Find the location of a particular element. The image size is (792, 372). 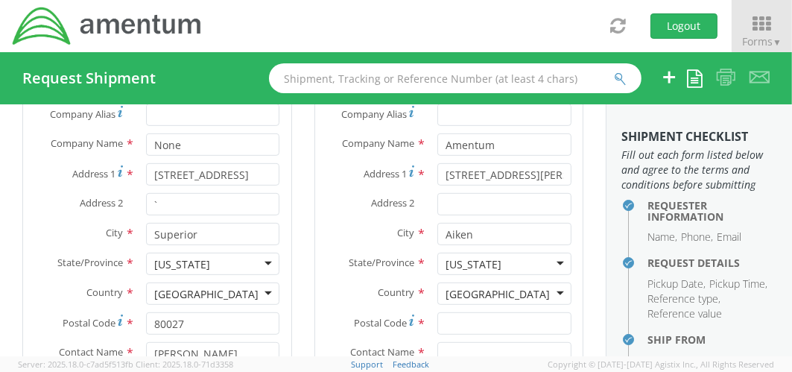

h4: Ship From is located at coordinates (713, 339).